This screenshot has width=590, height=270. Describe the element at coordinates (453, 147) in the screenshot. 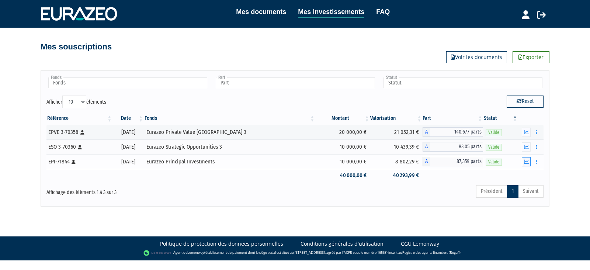

I see `div: A - Eurazeo Strategic Opportunities 3` at that location.